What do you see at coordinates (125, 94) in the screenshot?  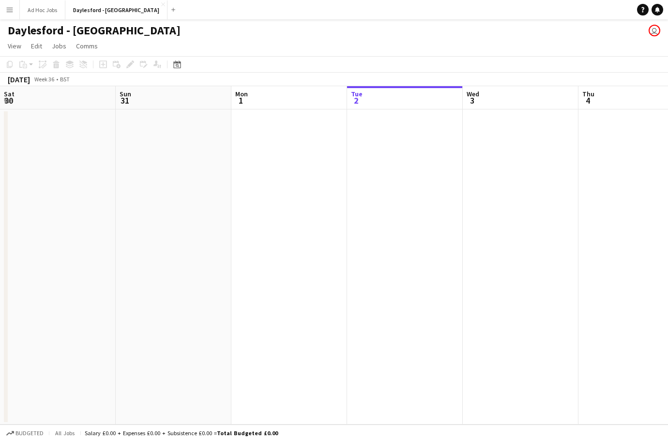 I see `span: Sun` at bounding box center [125, 94].